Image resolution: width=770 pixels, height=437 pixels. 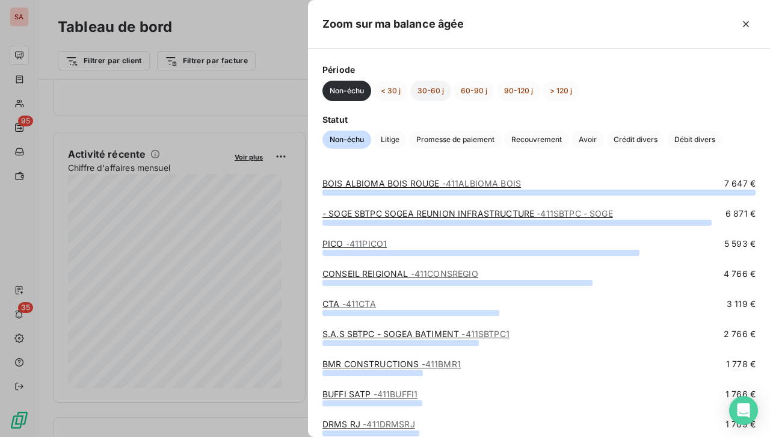 I want to click on span: - 411SBTPC1, so click(x=485, y=333).